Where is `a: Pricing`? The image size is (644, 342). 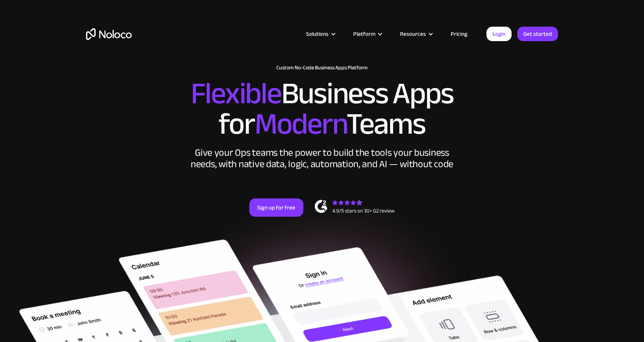
a: Pricing is located at coordinates (459, 34).